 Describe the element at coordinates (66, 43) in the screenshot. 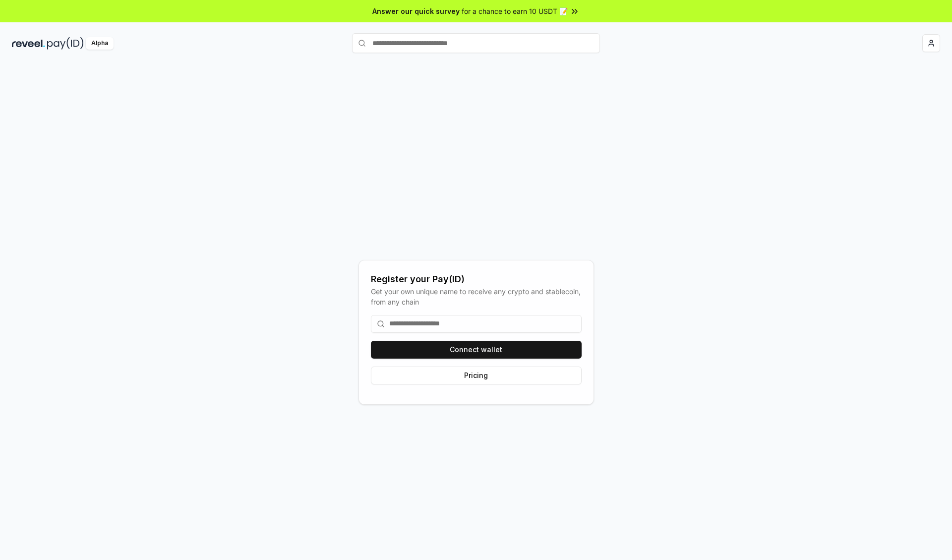

I see `img: pay_id` at that location.